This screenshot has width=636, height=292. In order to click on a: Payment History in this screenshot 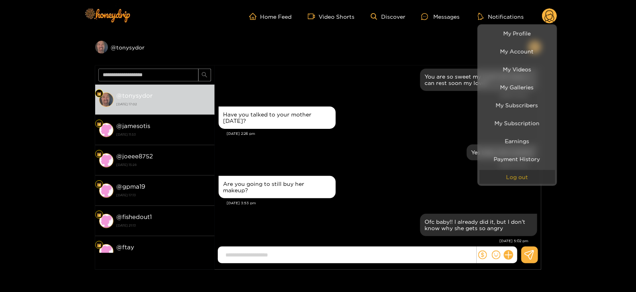, I will do `click(517, 159)`.